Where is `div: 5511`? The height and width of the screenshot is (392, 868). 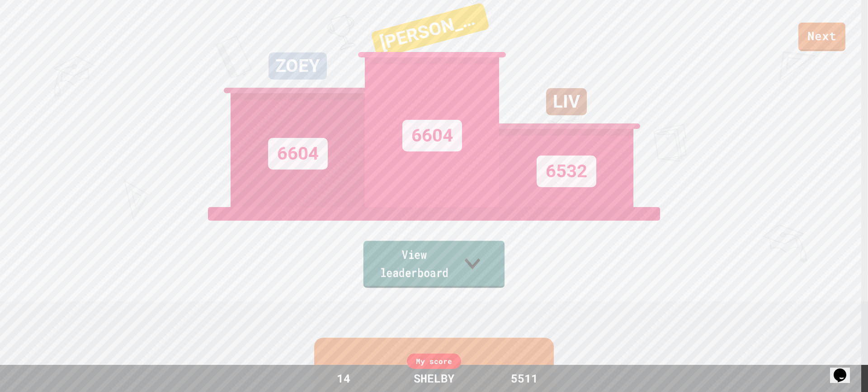
div: 5511 is located at coordinates (524, 378).